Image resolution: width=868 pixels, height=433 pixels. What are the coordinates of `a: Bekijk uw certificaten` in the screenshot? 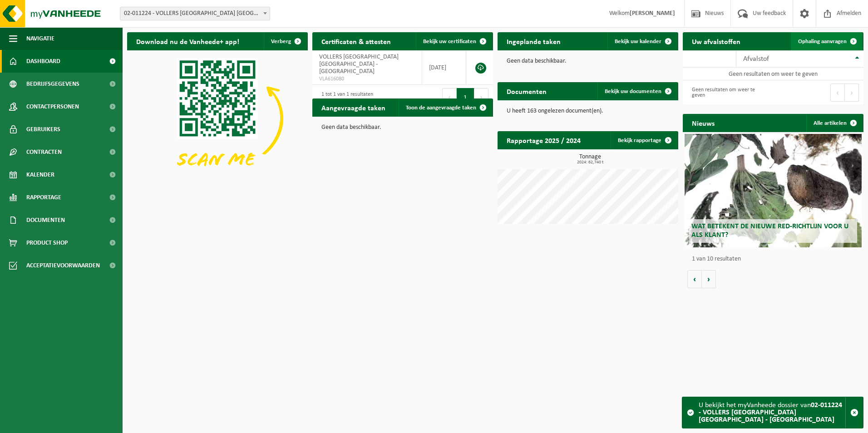 It's located at (454, 42).